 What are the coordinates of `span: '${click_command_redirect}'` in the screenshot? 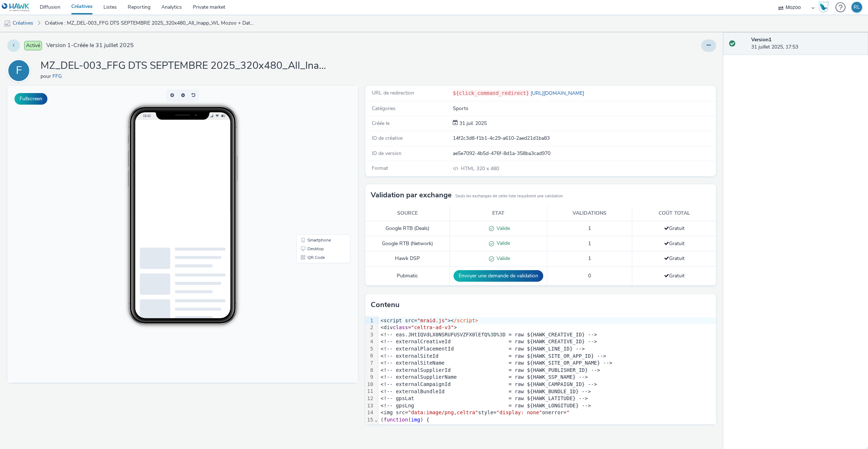 It's located at (602, 427).